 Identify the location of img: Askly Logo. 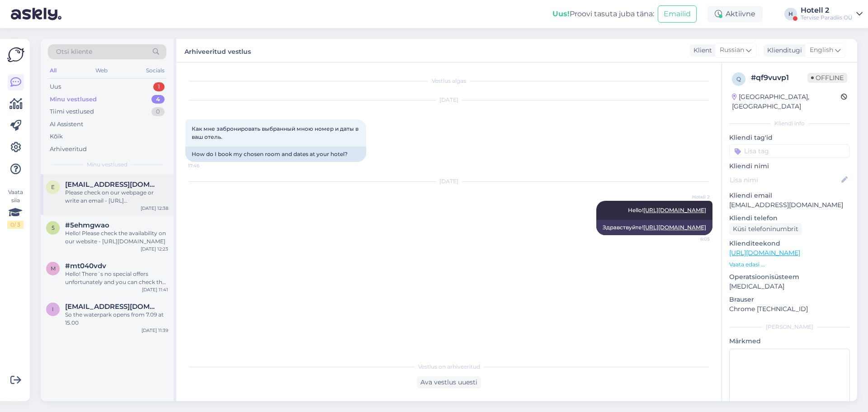
(16, 55).